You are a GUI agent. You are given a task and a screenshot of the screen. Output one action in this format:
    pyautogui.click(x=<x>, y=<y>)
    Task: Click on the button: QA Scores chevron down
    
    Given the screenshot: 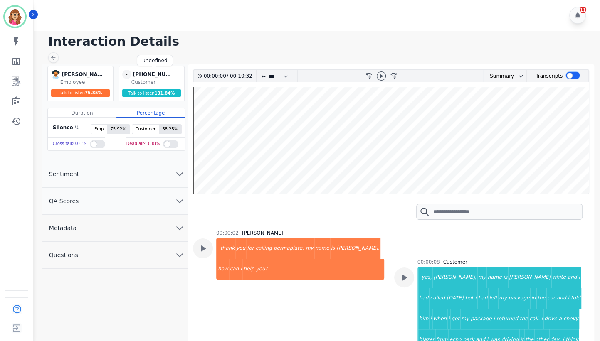 What is the action you would take?
    pyautogui.click(x=115, y=201)
    